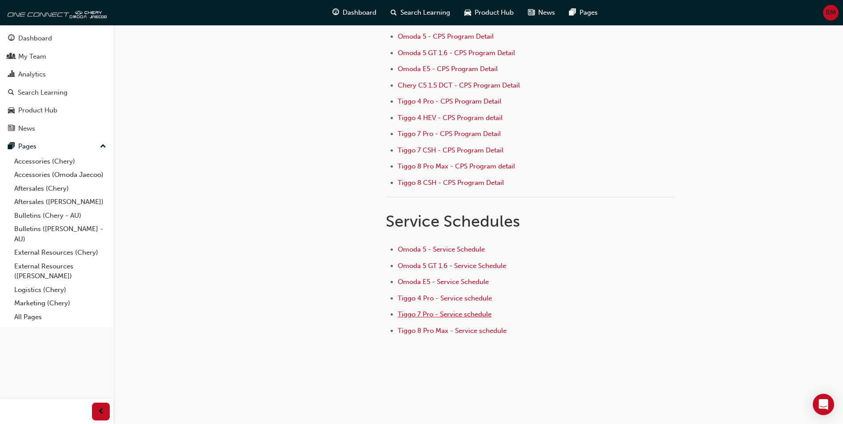  I want to click on a: news-iconNews, so click(541, 12).